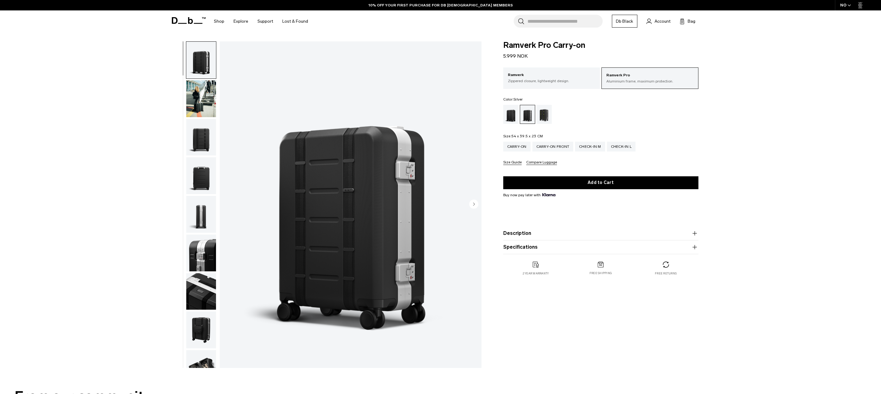 This screenshot has height=394, width=881. What do you see at coordinates (265, 21) in the screenshot?
I see `a: Support` at bounding box center [265, 21].